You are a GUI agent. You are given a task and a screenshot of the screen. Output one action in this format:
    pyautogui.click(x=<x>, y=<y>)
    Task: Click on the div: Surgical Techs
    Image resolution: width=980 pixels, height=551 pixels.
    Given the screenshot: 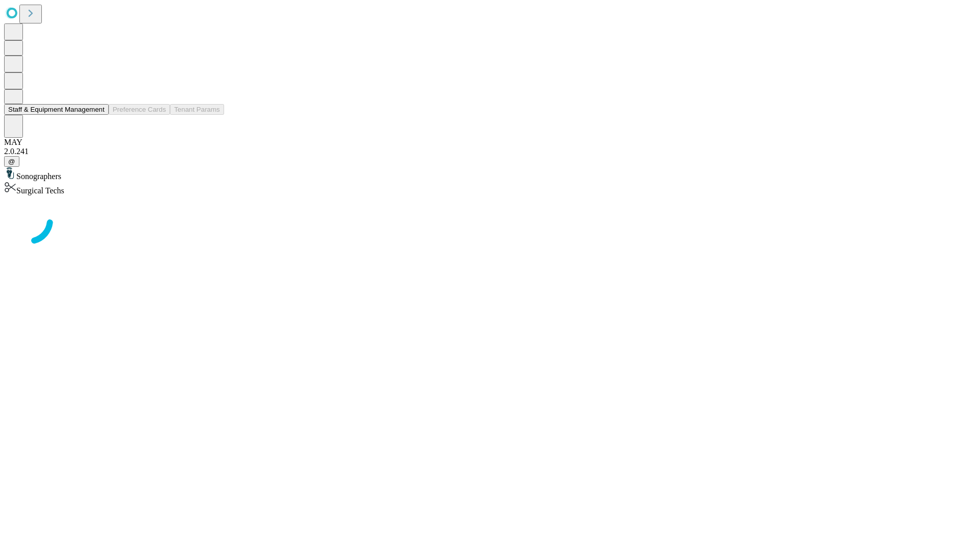 What is the action you would take?
    pyautogui.click(x=490, y=188)
    